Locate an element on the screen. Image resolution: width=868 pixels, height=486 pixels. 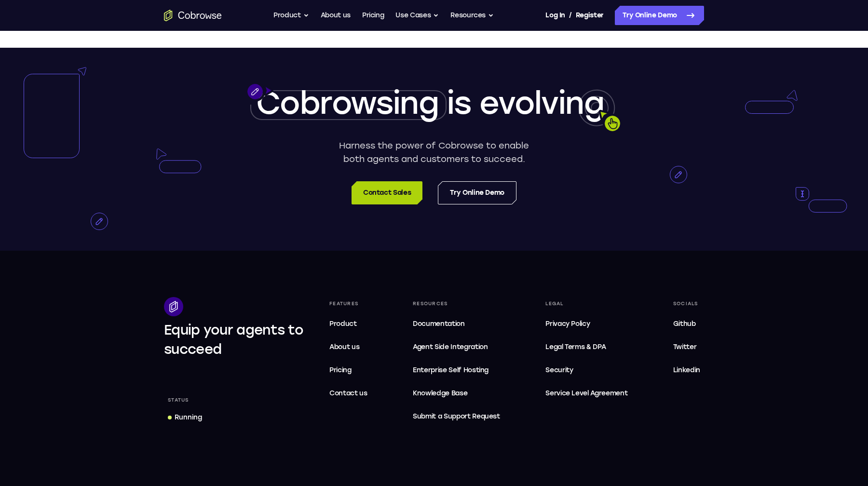
a: Github is located at coordinates (687, 324).